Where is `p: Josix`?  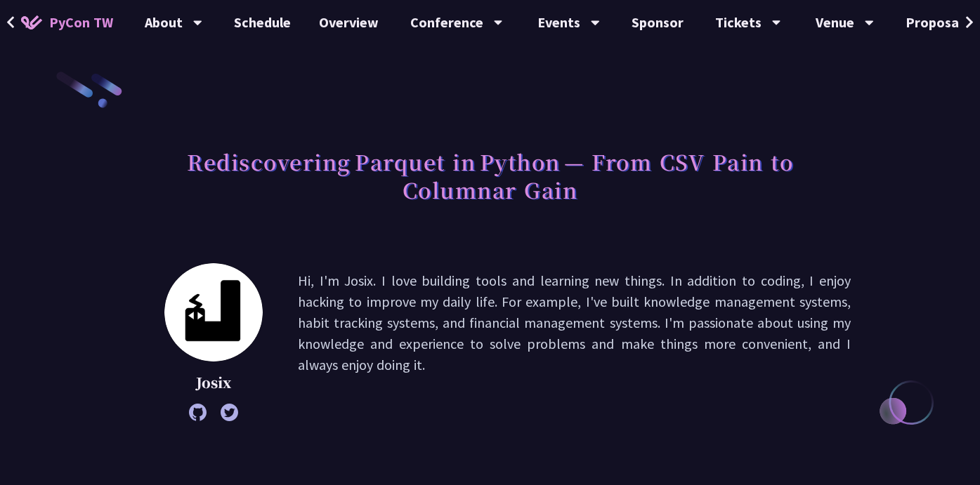 p: Josix is located at coordinates (213, 383).